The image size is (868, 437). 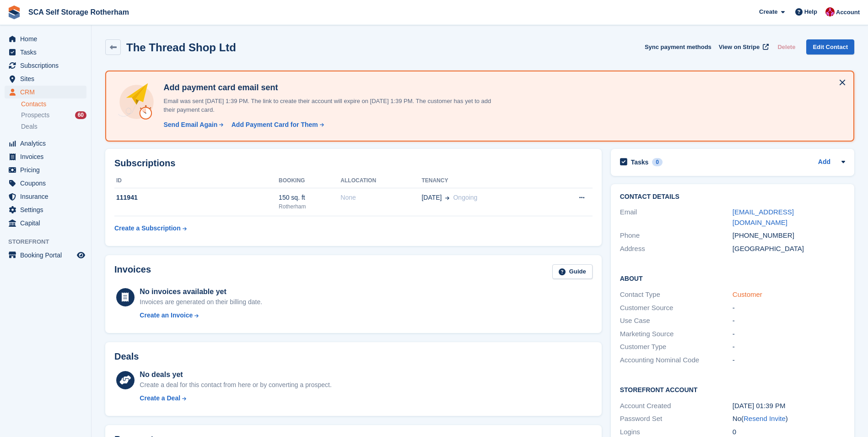 What do you see at coordinates (47, 210) in the screenshot?
I see `span: Settings` at bounding box center [47, 210].